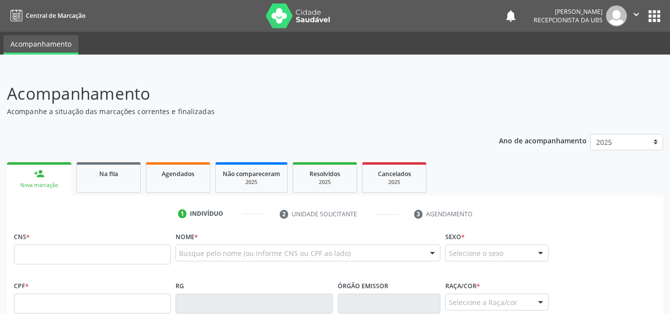 The image size is (670, 314). I want to click on div: person_add, so click(39, 174).